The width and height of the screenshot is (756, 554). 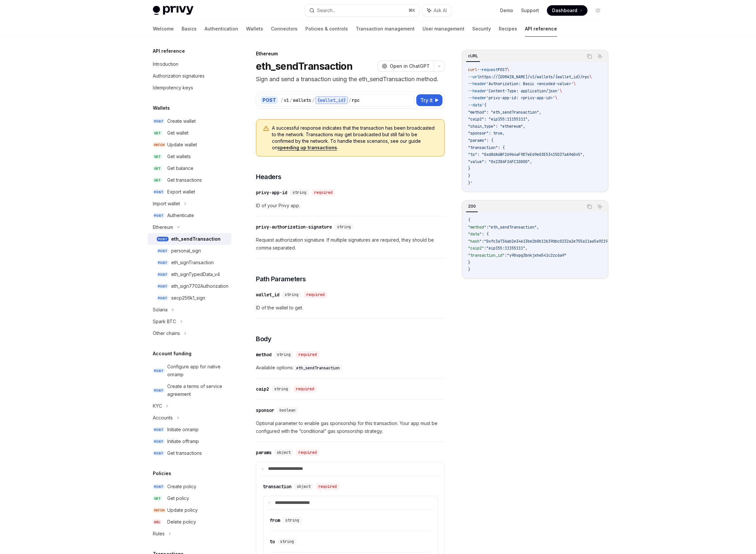 I want to click on a: POSTExport wallet, so click(x=189, y=192).